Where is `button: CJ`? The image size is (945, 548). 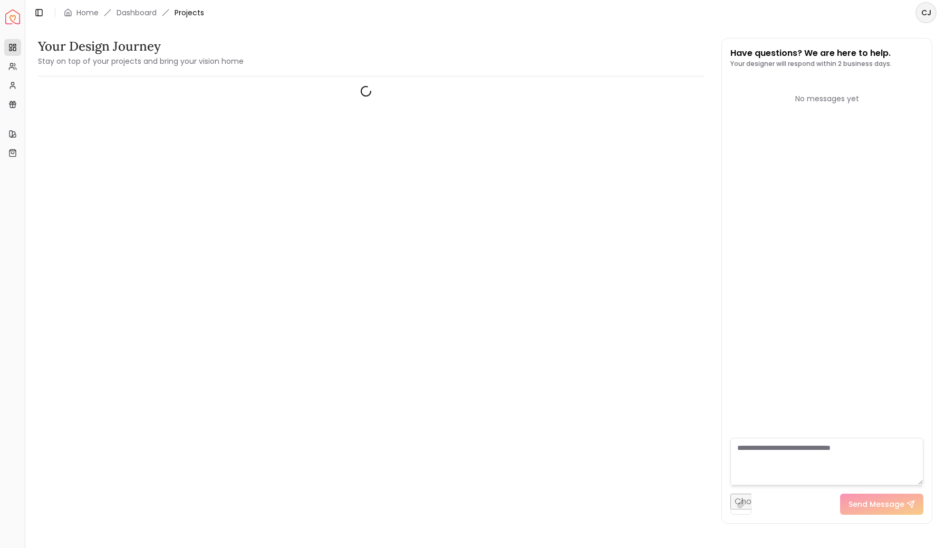
button: CJ is located at coordinates (926, 13).